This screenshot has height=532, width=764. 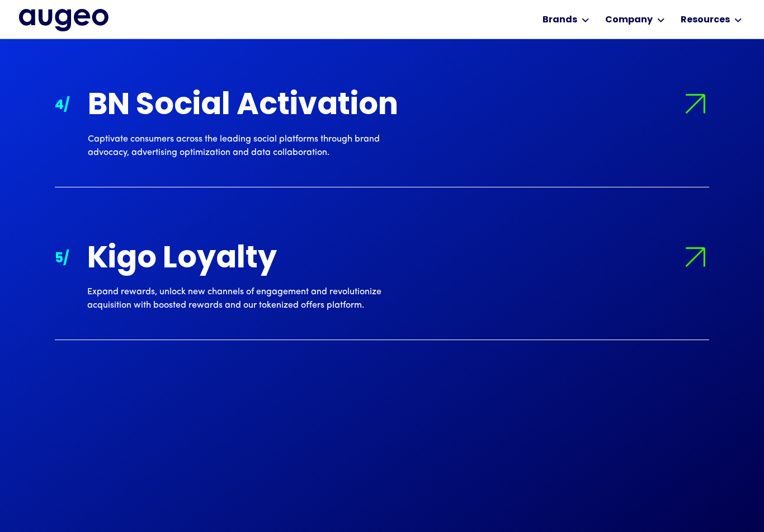 What do you see at coordinates (629, 20) in the screenshot?
I see `div: Company` at bounding box center [629, 20].